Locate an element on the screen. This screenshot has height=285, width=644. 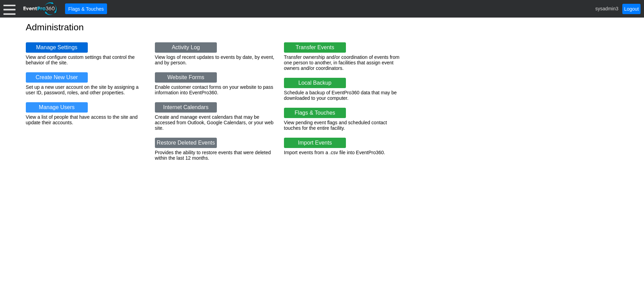
div: Create and manage event calendars that may be accessed from Outlook, Google Calendars, or your we... is located at coordinates (215, 122).